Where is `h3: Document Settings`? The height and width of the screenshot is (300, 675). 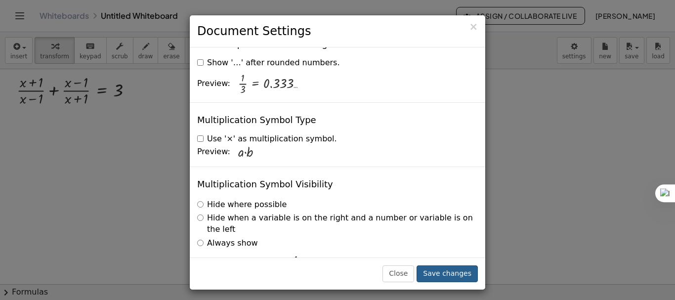 h3: Document Settings is located at coordinates (337, 31).